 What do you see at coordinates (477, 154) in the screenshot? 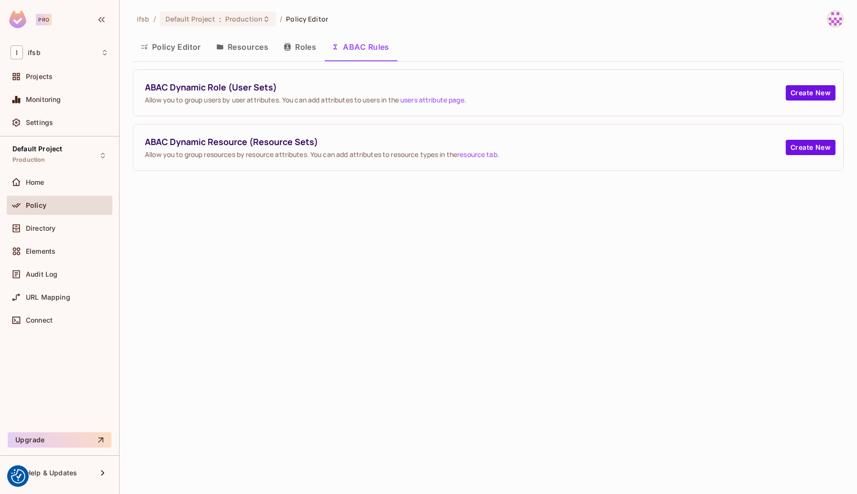
I see `a: resource tab` at bounding box center [477, 154].